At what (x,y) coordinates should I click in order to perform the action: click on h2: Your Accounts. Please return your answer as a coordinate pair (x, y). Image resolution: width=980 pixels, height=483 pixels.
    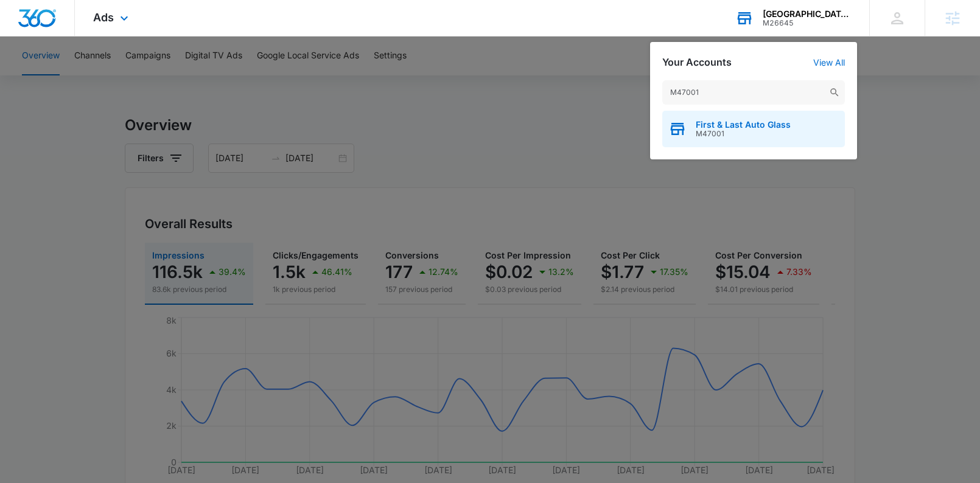
    Looking at the image, I should click on (697, 62).